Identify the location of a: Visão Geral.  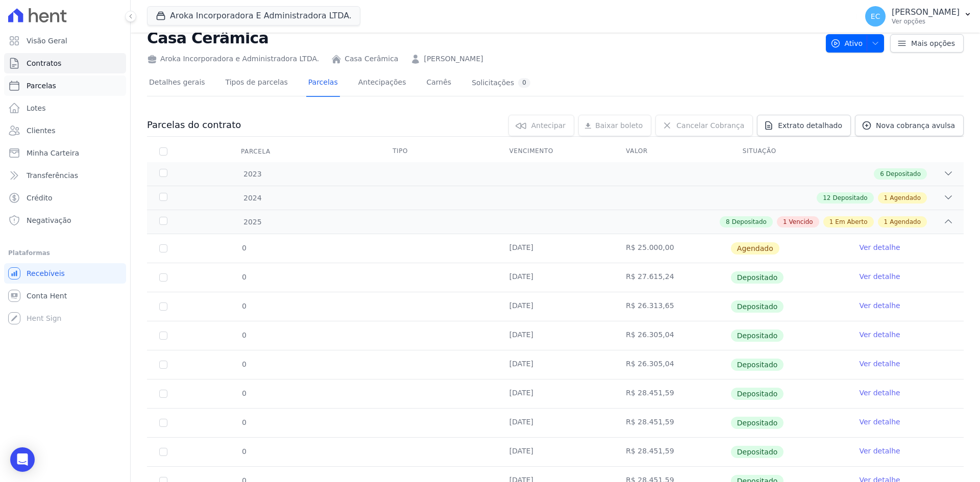
(65, 41).